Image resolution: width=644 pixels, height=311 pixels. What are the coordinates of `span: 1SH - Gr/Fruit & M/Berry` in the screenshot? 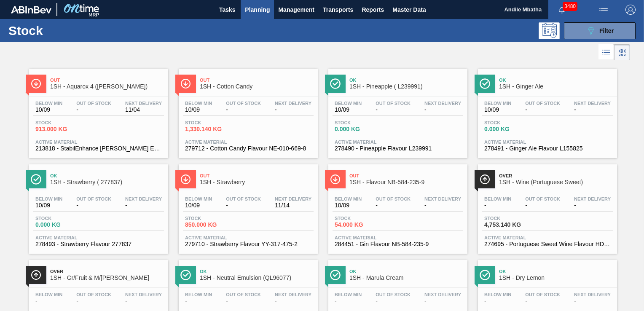 It's located at (107, 278).